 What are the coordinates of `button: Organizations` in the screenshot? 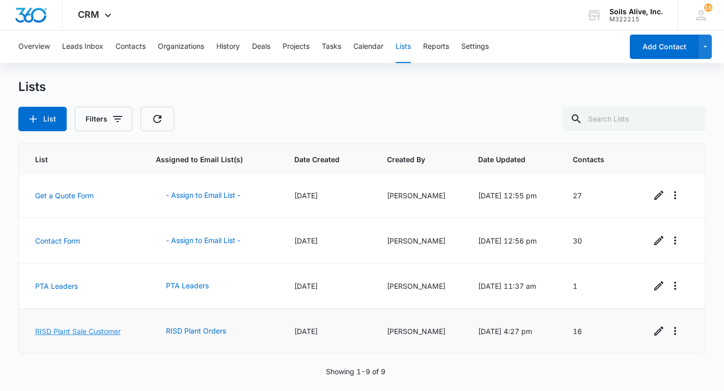 It's located at (181, 47).